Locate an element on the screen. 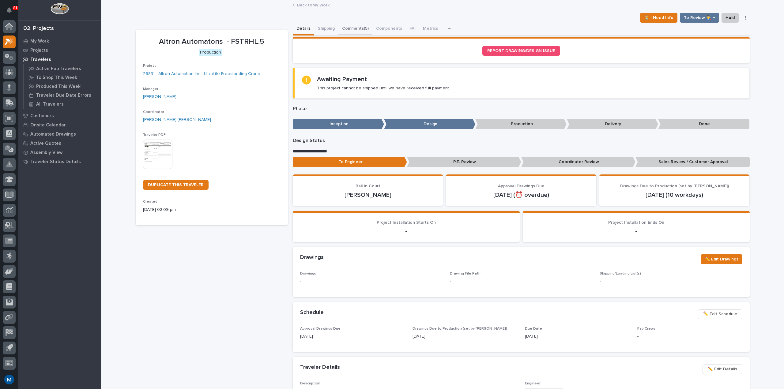 Image resolution: width=784 pixels, height=389 pixels. div: 02. Projects is located at coordinates (39, 29).